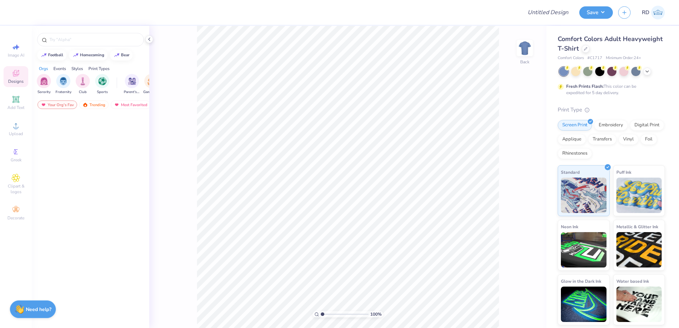  Describe the element at coordinates (131, 105) in the screenshot. I see `div: Most Favorited` at that location.